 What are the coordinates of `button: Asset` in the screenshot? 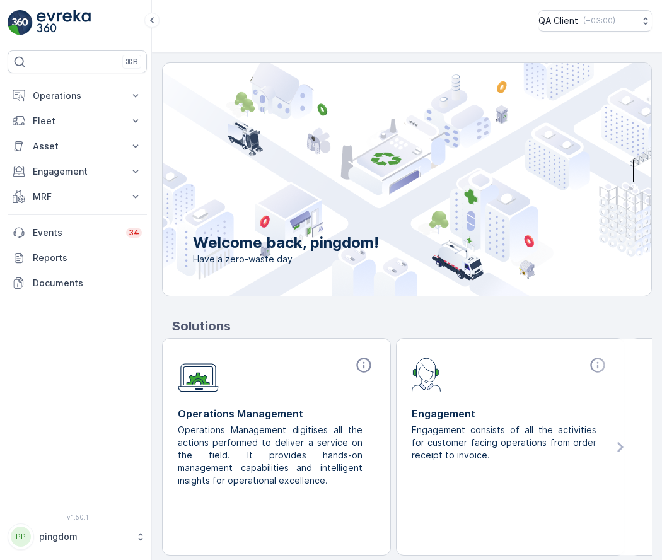 It's located at (77, 146).